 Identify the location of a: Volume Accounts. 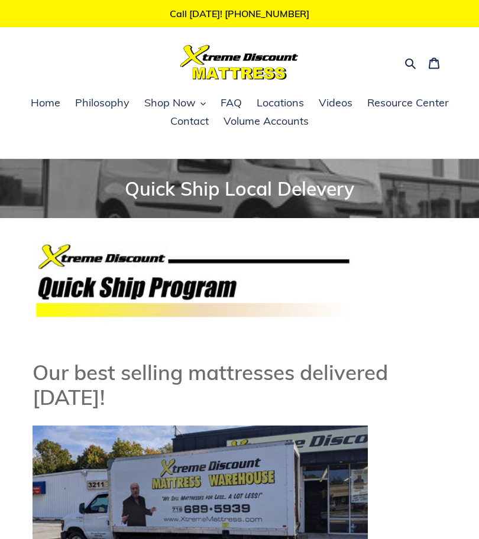
(266, 122).